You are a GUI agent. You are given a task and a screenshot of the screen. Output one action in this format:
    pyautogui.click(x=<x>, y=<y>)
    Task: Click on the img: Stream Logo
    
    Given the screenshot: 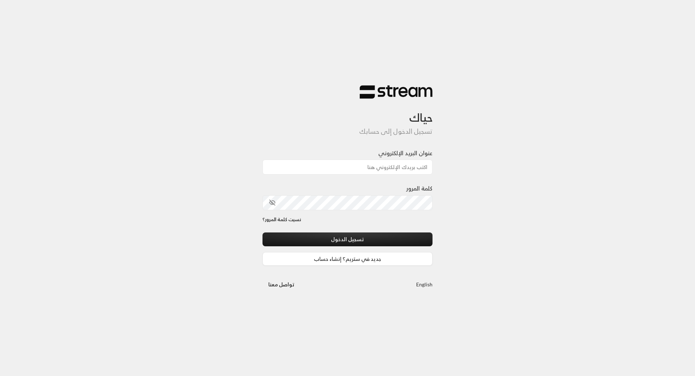 What is the action you would take?
    pyautogui.click(x=396, y=92)
    